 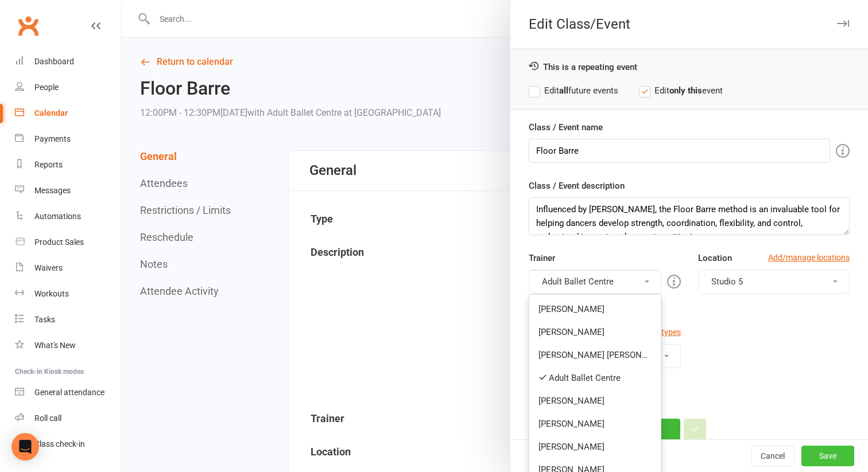 What do you see at coordinates (68, 113) in the screenshot?
I see `a: Calendar` at bounding box center [68, 113].